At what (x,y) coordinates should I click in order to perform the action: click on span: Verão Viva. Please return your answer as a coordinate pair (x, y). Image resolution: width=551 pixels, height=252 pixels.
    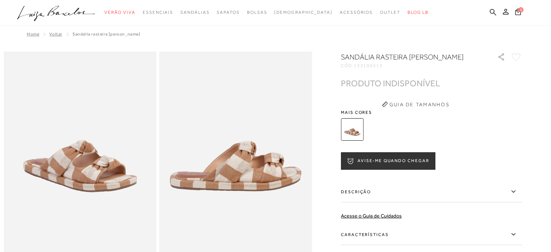
    Looking at the image, I should click on (120, 12).